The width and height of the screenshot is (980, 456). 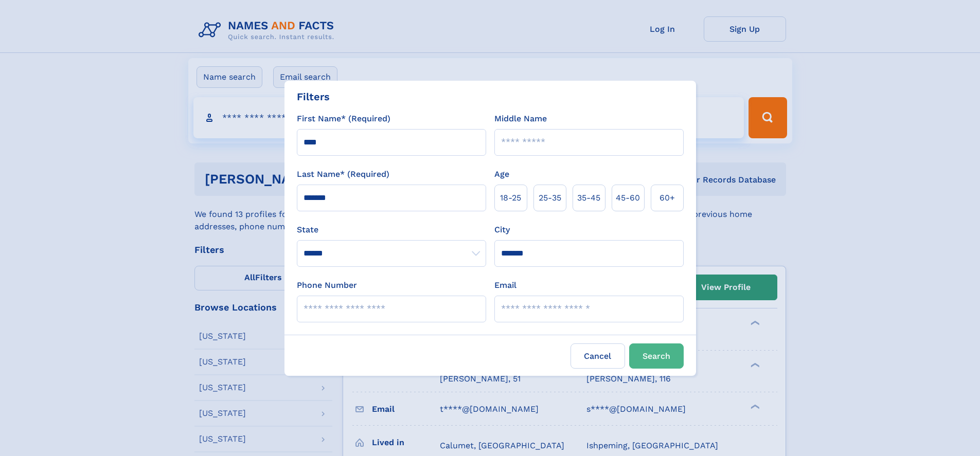 I want to click on label: Middle Name, so click(x=520, y=119).